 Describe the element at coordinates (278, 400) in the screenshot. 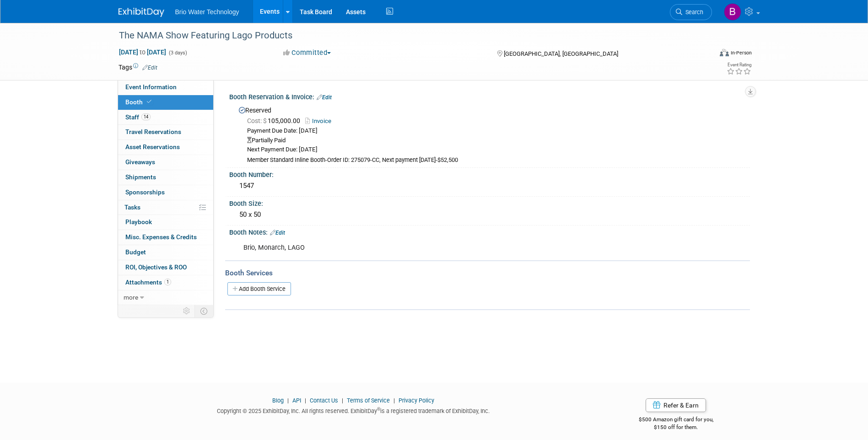

I see `a: Blog` at that location.